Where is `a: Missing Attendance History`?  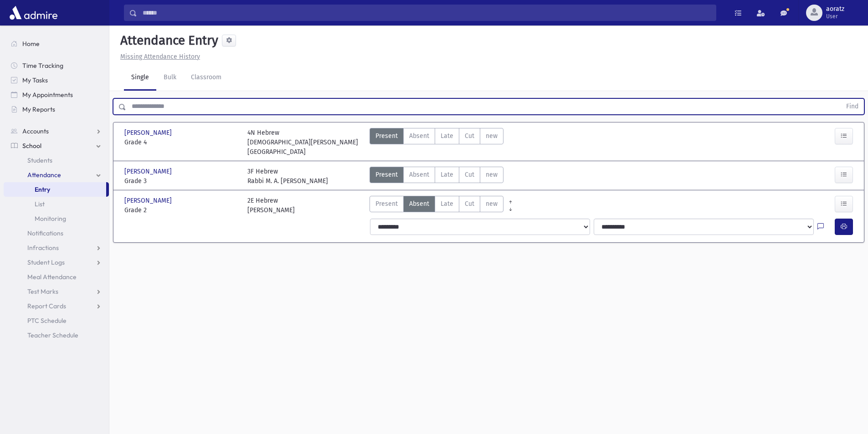 a: Missing Attendance History is located at coordinates (158, 57).